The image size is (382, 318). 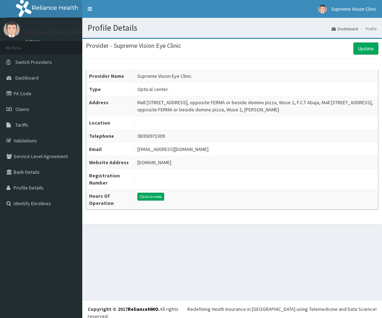 What do you see at coordinates (153, 89) in the screenshot?
I see `div: Optical center` at bounding box center [153, 89].